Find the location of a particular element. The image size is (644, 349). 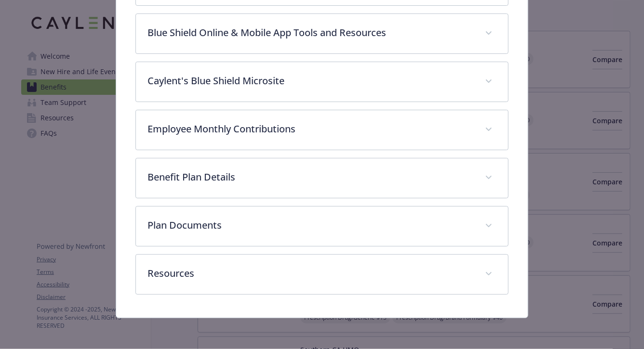

div: Caylent's Blue Shield Microsite is located at coordinates (321, 82).